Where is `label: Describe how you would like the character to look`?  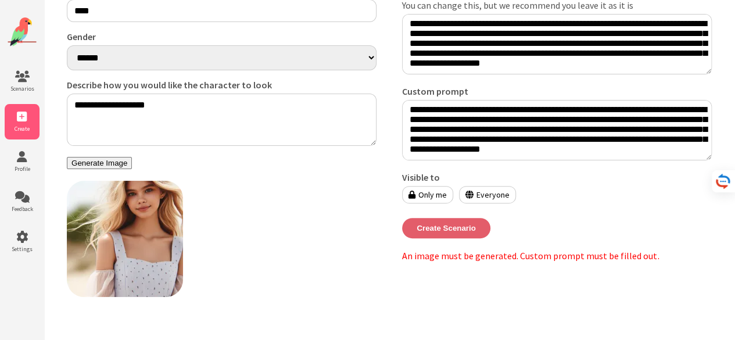 label: Describe how you would like the character to look is located at coordinates (221, 85).